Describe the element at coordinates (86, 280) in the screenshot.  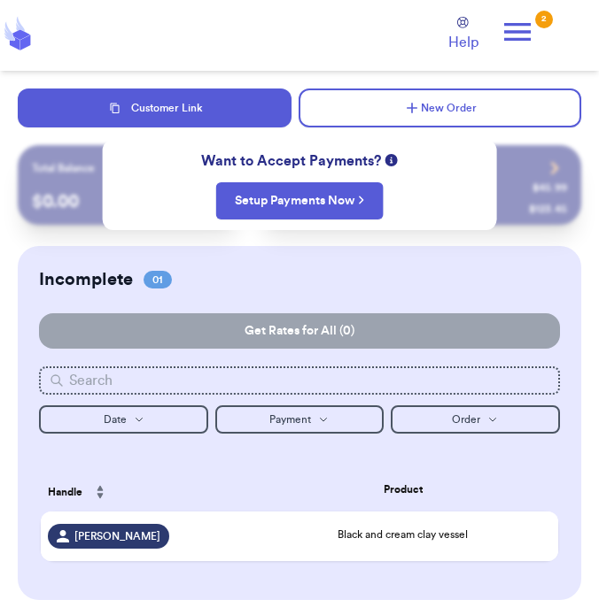
I see `h2: Incomplete` at that location.